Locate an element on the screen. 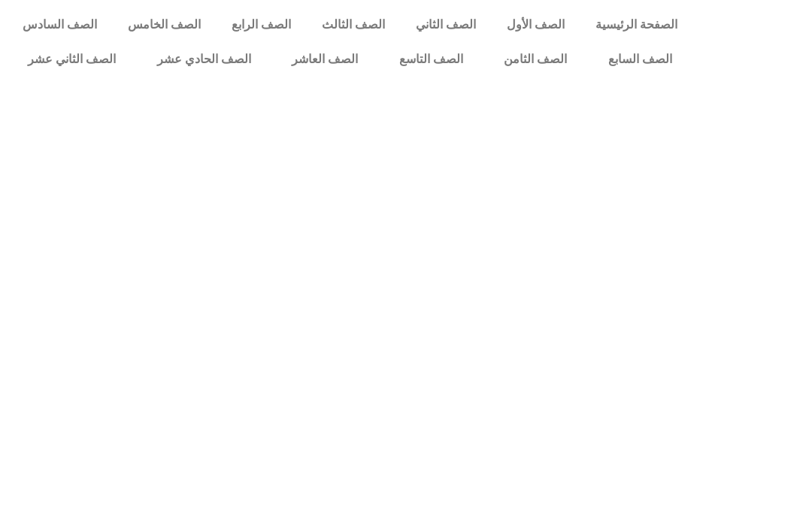 The image size is (812, 523). a: الصفحة الرئيسية is located at coordinates (636, 25).